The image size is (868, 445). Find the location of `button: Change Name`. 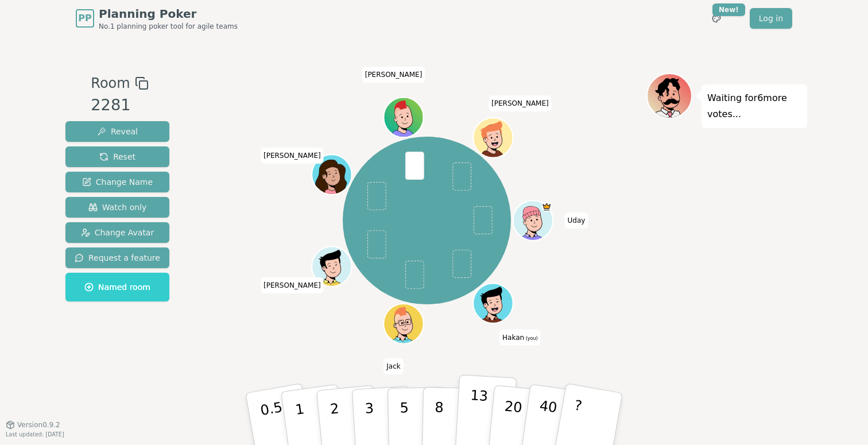

button: Change Name is located at coordinates (117, 182).